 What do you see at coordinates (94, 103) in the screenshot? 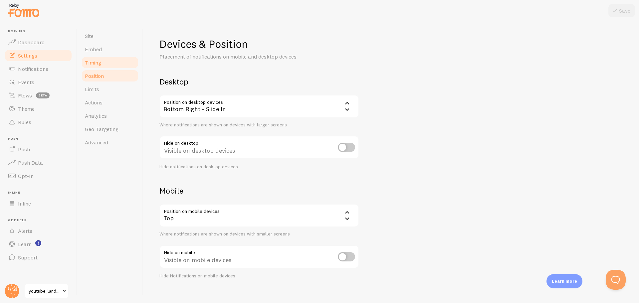
I see `span: Actions` at bounding box center [94, 103].